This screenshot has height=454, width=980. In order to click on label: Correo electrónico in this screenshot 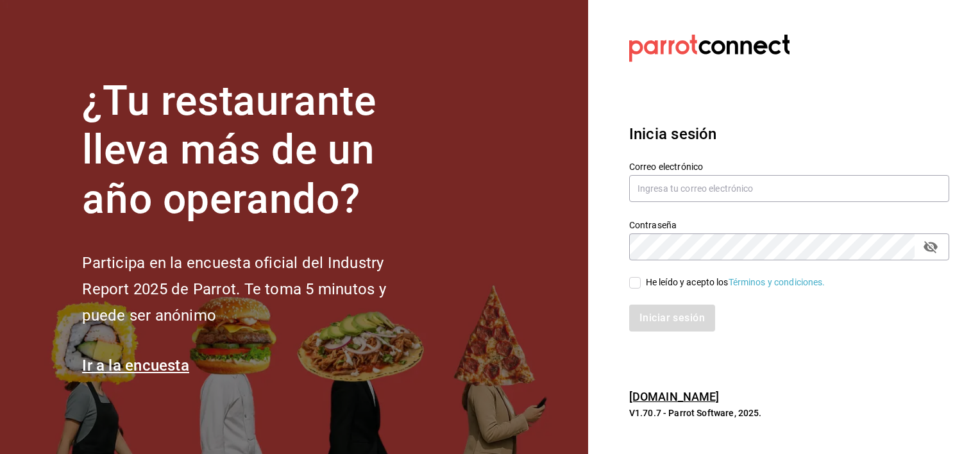, I will do `click(788, 167)`.